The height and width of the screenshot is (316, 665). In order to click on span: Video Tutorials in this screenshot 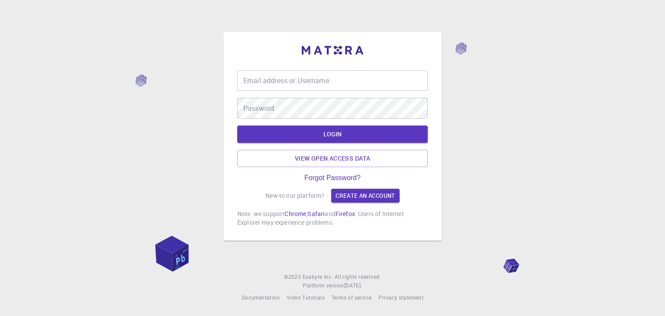, I will do `click(305, 297)`.